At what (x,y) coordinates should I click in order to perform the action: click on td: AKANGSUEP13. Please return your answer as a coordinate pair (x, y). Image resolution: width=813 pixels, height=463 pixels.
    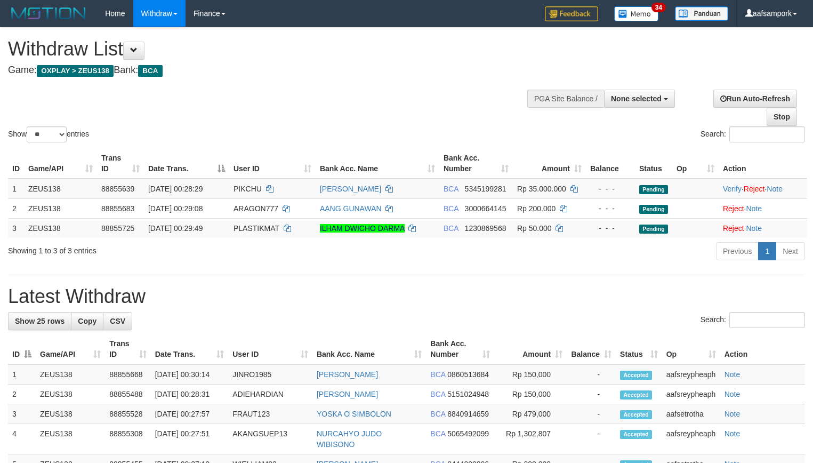
    Looking at the image, I should click on (270, 439).